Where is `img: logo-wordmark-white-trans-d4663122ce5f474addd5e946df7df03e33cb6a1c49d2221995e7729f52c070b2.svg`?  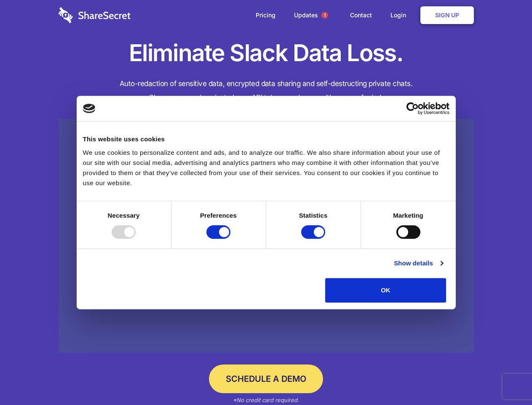
img: logo-wordmark-white-trans-d4663122ce5f474addd5e946df7df03e33cb6a1c49d2221995e7729f52c070b2.svg is located at coordinates (94, 15).